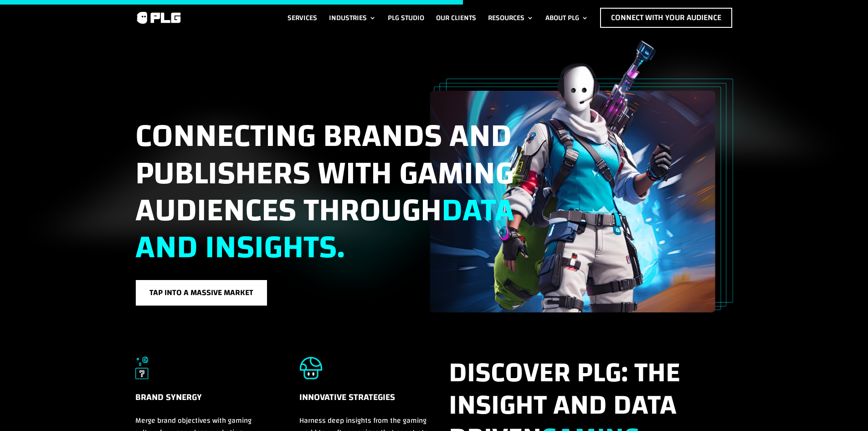 The width and height of the screenshot is (868, 431). What do you see at coordinates (368, 402) in the screenshot?
I see `h5: Innovative Strategies` at bounding box center [368, 402].